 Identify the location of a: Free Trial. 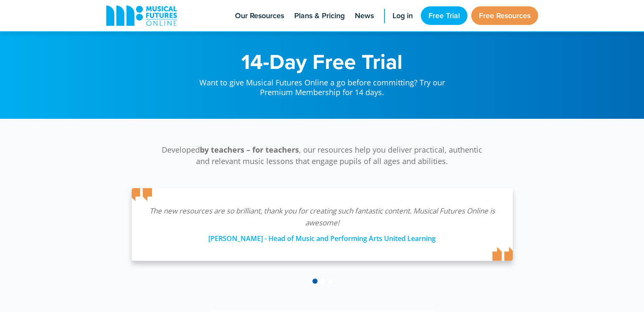
(444, 16).